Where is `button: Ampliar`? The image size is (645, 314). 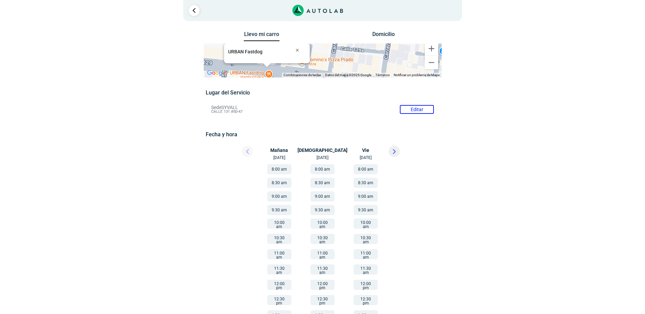 button: Ampliar is located at coordinates (431, 49).